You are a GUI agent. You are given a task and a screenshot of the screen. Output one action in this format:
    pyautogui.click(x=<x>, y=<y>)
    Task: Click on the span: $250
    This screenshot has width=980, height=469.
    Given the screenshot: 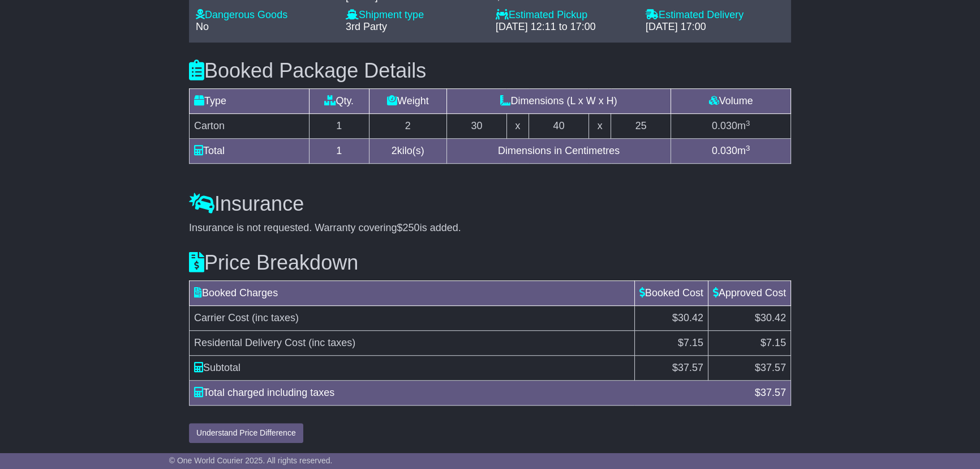 What is the action you would take?
    pyautogui.click(x=409, y=228)
    